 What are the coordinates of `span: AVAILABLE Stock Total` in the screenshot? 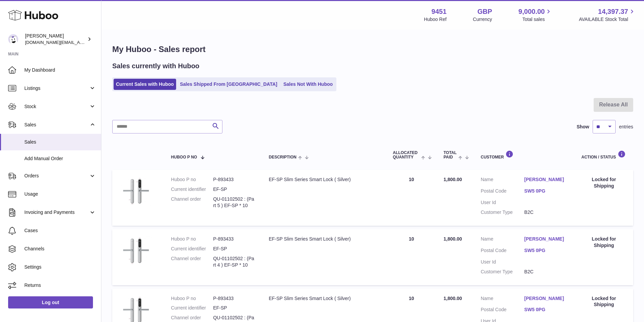 It's located at (607, 19).